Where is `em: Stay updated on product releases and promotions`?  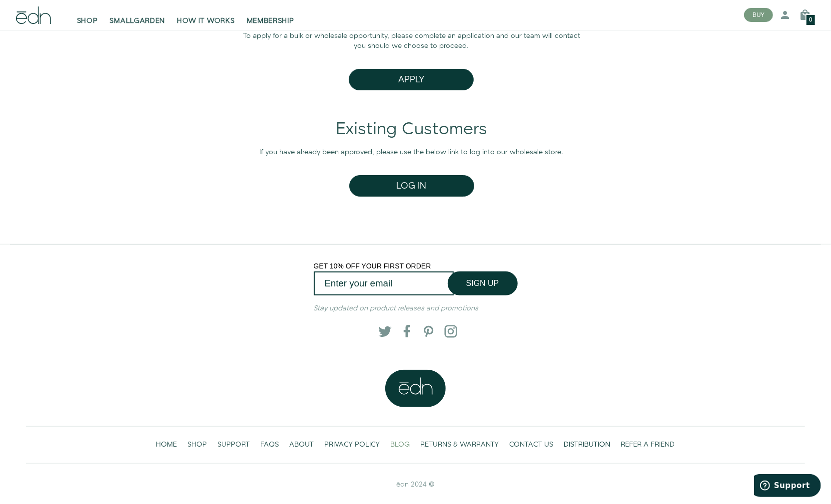
em: Stay updated on product releases and promotions is located at coordinates (396, 309).